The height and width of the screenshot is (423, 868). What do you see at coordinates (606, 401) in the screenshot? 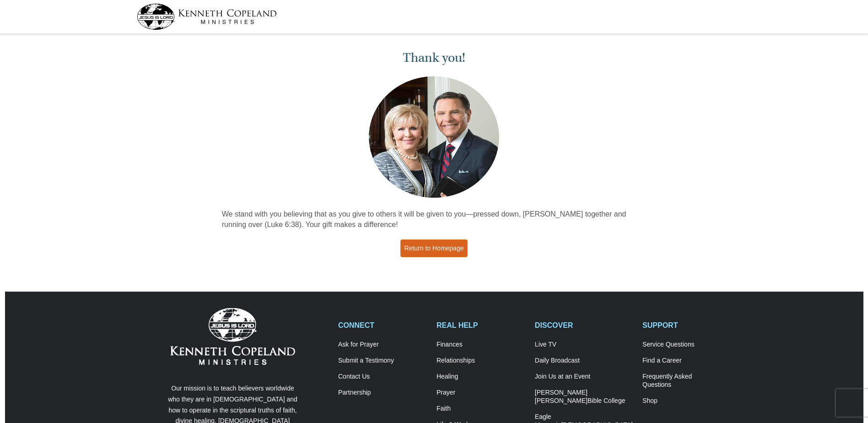
I see `span: Bible College` at bounding box center [606, 401].